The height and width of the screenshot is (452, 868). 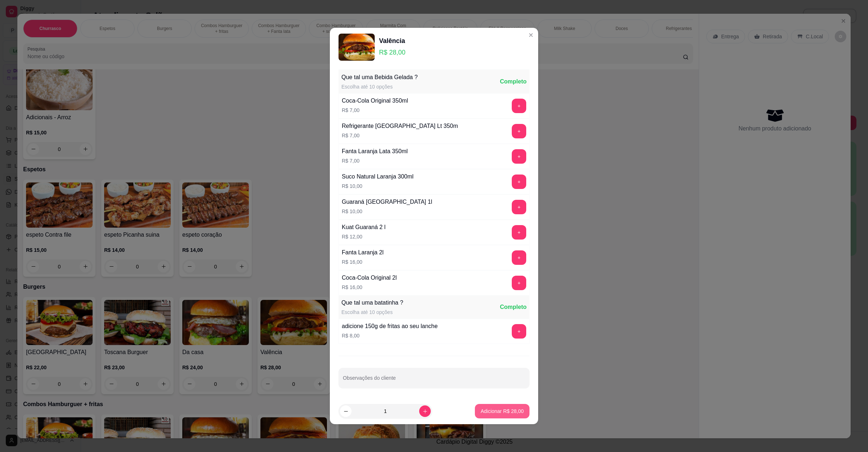 I want to click on div: Que tal uma batatinha ?, so click(x=372, y=303).